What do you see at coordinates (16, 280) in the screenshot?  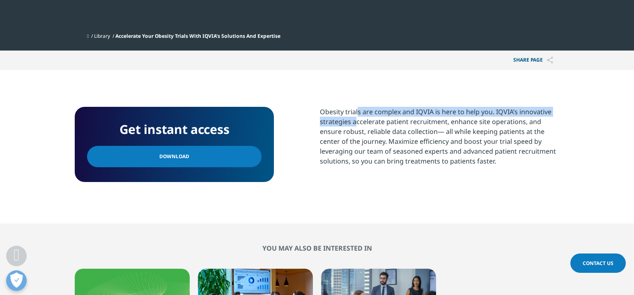 I see `button: Open Preferences` at bounding box center [16, 280].